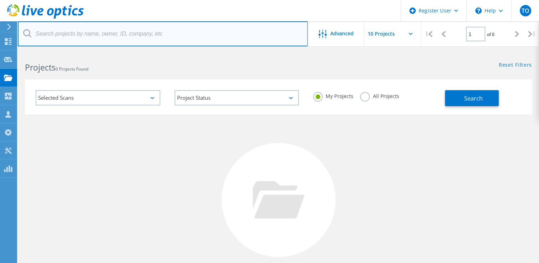  What do you see at coordinates (472, 98) in the screenshot?
I see `button: Search` at bounding box center [472, 98].